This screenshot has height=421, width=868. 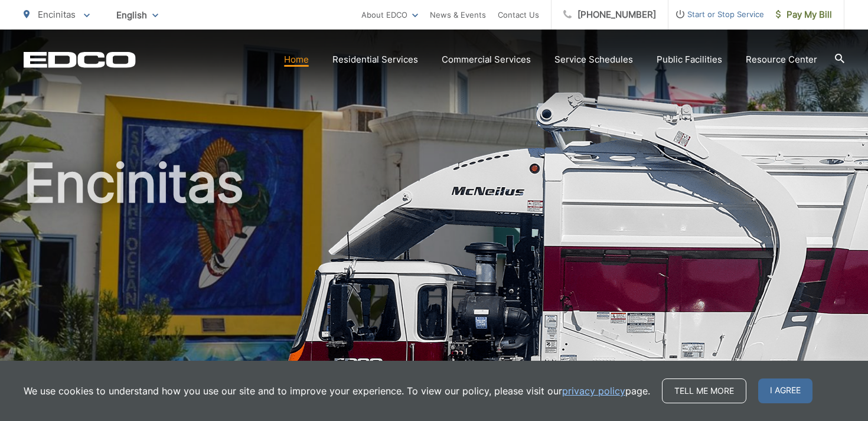 I want to click on a: Contact Us, so click(x=518, y=14).